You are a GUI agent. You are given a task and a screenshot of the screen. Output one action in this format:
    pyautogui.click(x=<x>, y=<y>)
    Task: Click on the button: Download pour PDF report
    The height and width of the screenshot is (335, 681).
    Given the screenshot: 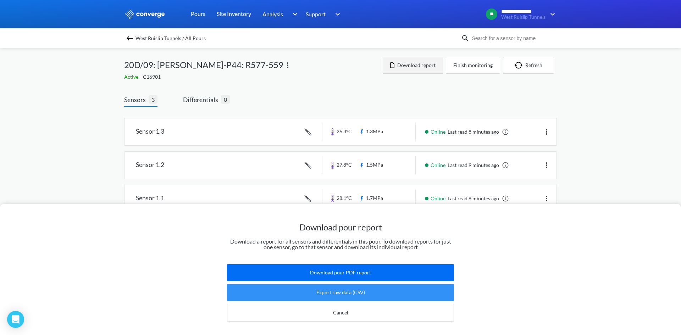 What is the action you would take?
    pyautogui.click(x=341, y=273)
    